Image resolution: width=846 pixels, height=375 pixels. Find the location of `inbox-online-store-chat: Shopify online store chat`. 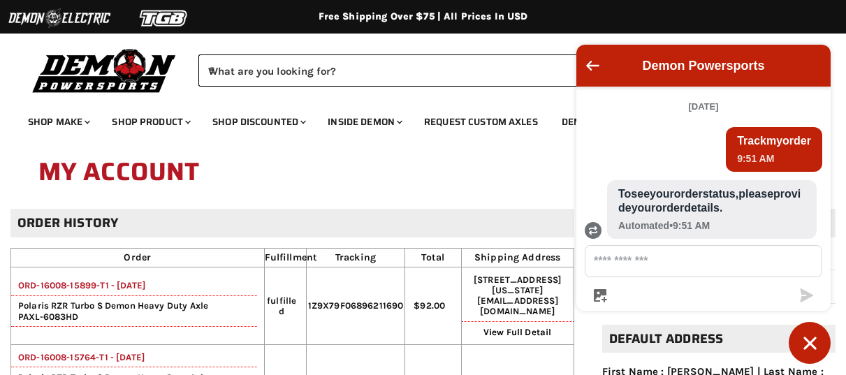

inbox-online-store-chat: Shopify online store chat is located at coordinates (704, 204).